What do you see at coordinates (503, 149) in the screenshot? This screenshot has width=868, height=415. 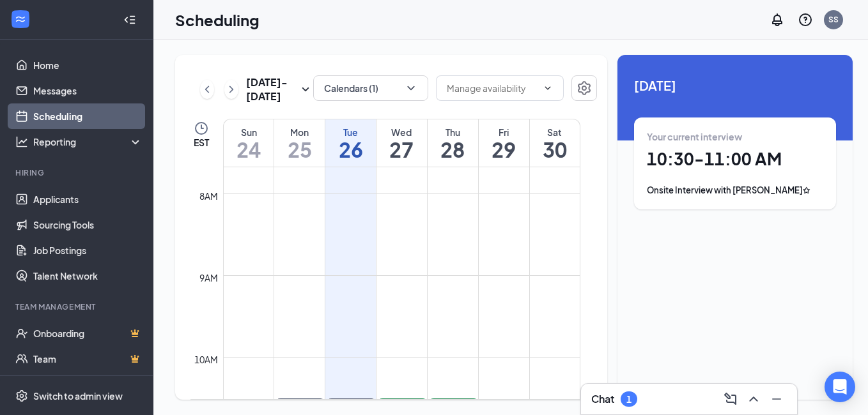 I see `h1: 29` at bounding box center [503, 149].